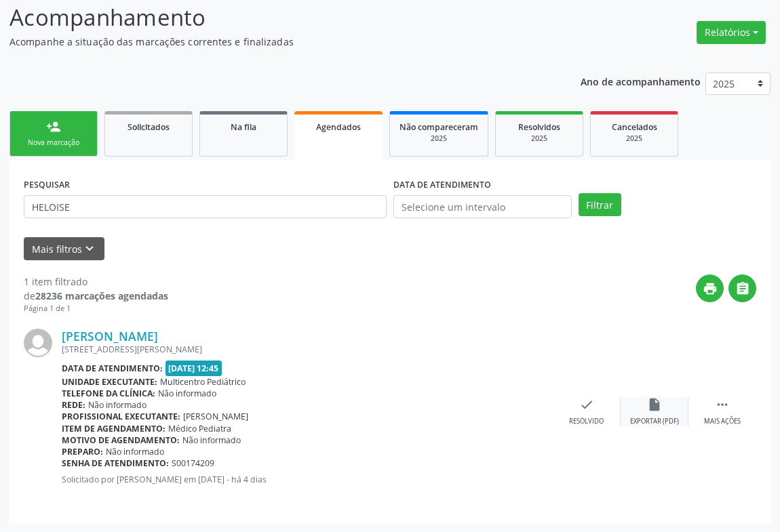  Describe the element at coordinates (121, 440) in the screenshot. I see `b: Motivo de agendamento:` at that location.